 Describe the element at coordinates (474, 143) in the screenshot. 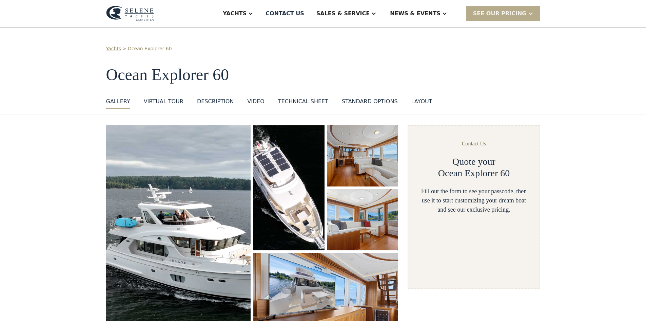

I see `div: Contact Us` at that location.